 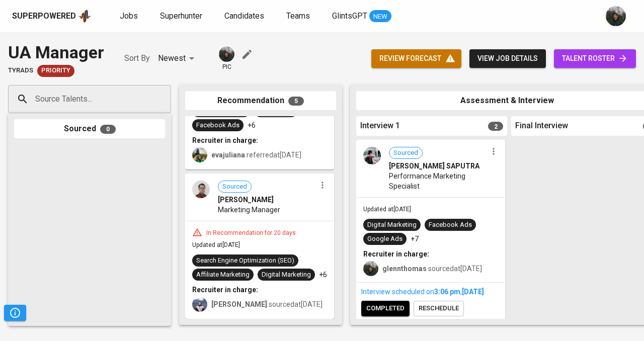 I want to click on img: 5aaecc1d01865e79d4ac90807009ddd2.png, so click(x=201, y=189).